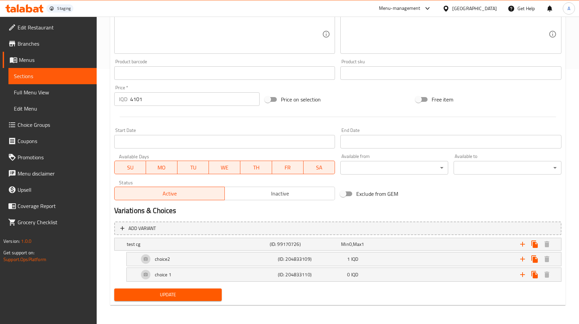  Describe the element at coordinates (169, 193) in the screenshot. I see `button: Active` at that location.